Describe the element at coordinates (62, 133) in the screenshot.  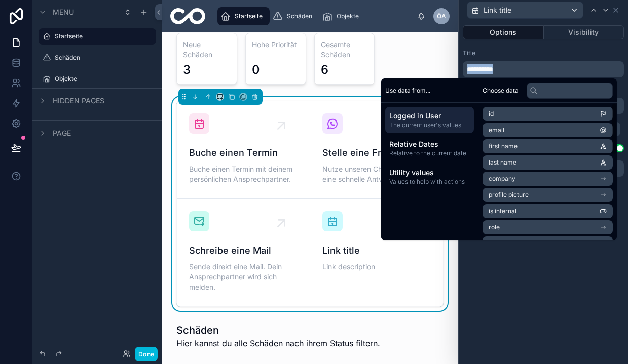
I see `span: Page` at that location.